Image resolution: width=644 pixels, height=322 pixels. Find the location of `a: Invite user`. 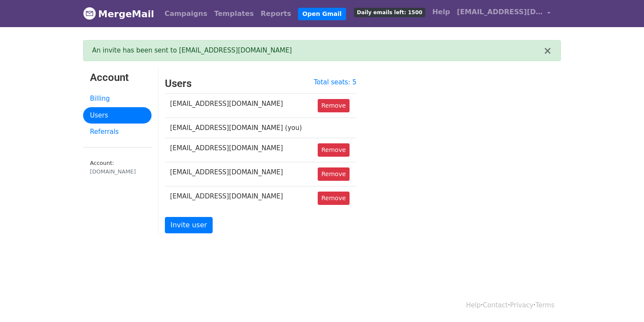

a: Invite user is located at coordinates (189, 225).